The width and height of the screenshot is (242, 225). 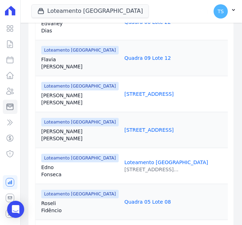 What do you see at coordinates (80, 171) in the screenshot?
I see `a: EdnoFonseca` at bounding box center [80, 171].